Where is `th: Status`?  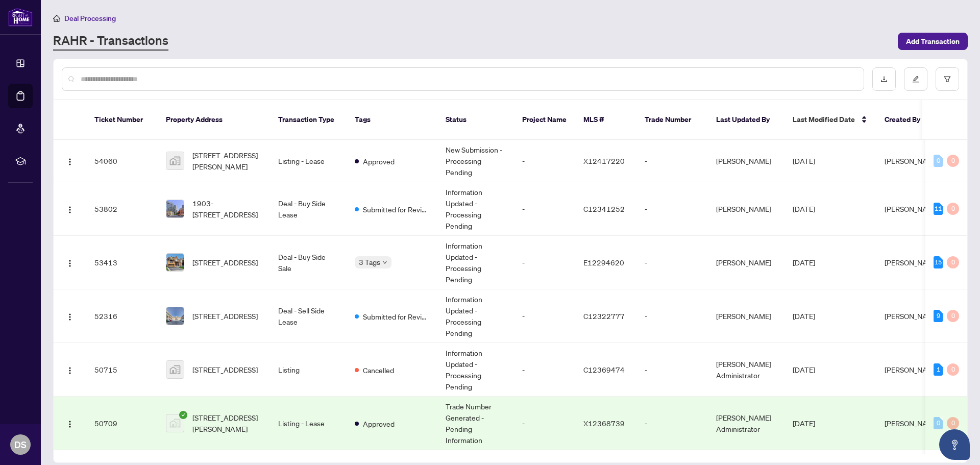 th: Status is located at coordinates (476, 120).